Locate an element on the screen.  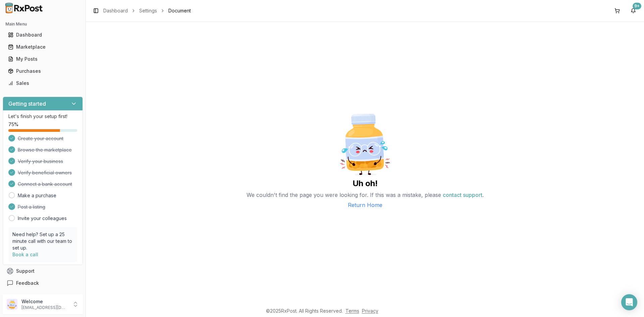
a: Privacy is located at coordinates (370, 310).